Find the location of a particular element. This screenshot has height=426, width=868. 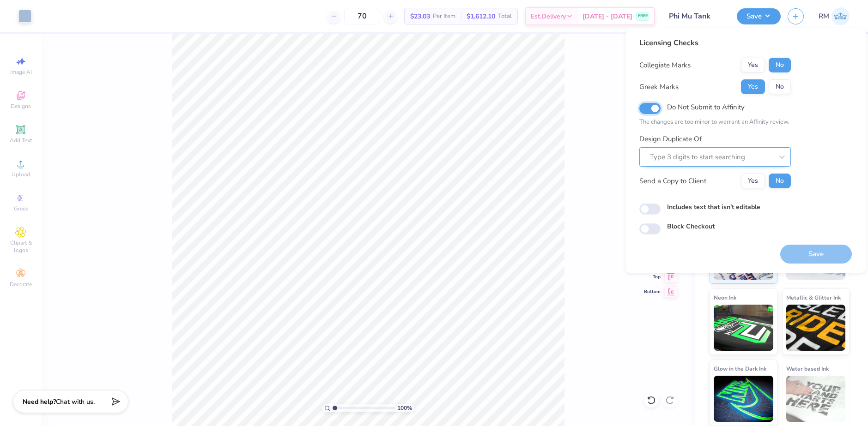

label: Includes text that isn't editable is located at coordinates (714, 207).